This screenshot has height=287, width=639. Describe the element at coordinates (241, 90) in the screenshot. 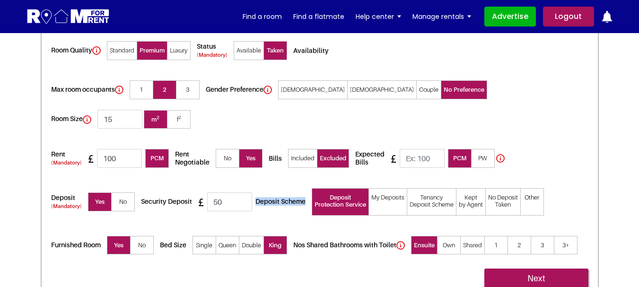

I see `h5: Gender Preference` at that location.